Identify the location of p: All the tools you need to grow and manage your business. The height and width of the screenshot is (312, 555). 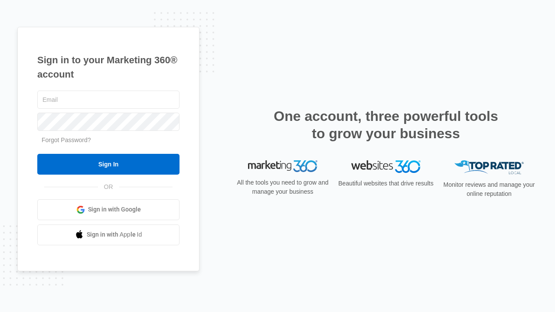
(283, 187).